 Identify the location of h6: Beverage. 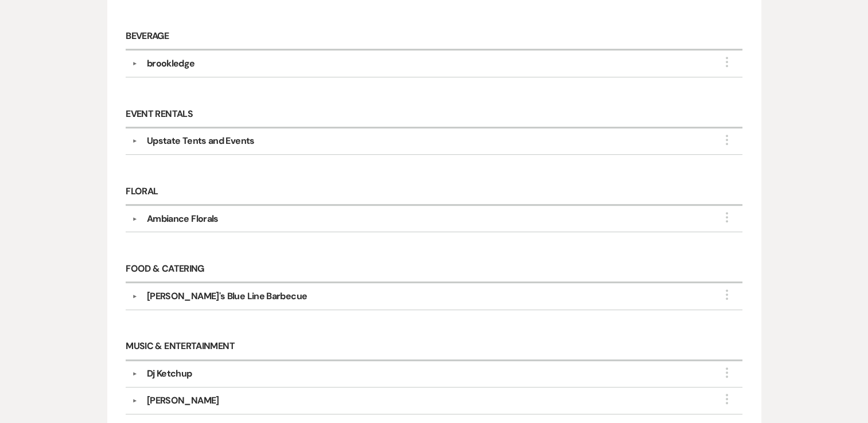
(434, 37).